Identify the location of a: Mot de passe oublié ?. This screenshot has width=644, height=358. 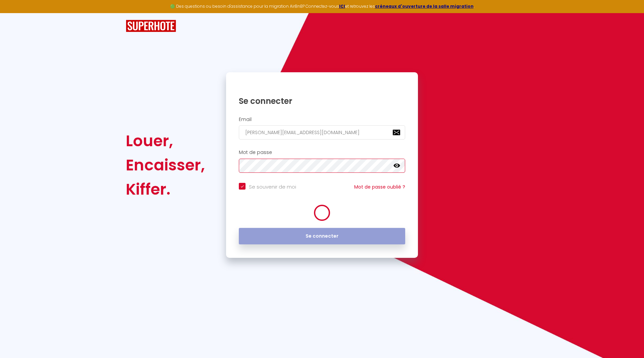
(380, 187).